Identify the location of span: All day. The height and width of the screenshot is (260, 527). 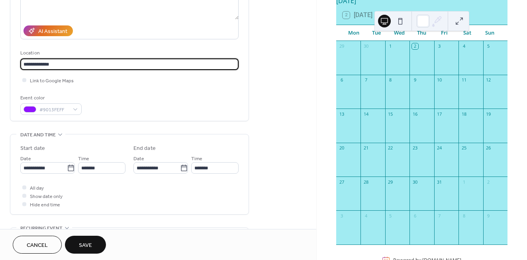
(37, 188).